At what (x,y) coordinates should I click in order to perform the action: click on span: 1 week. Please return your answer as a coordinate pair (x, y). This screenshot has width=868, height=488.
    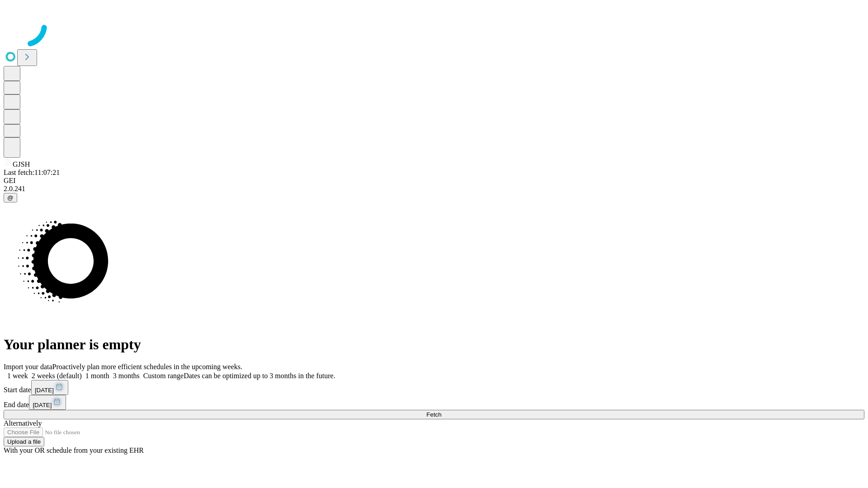
    Looking at the image, I should click on (17, 376).